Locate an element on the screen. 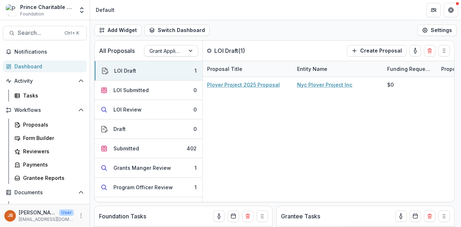 The height and width of the screenshot is (227, 461). div: Default is located at coordinates (105, 10).